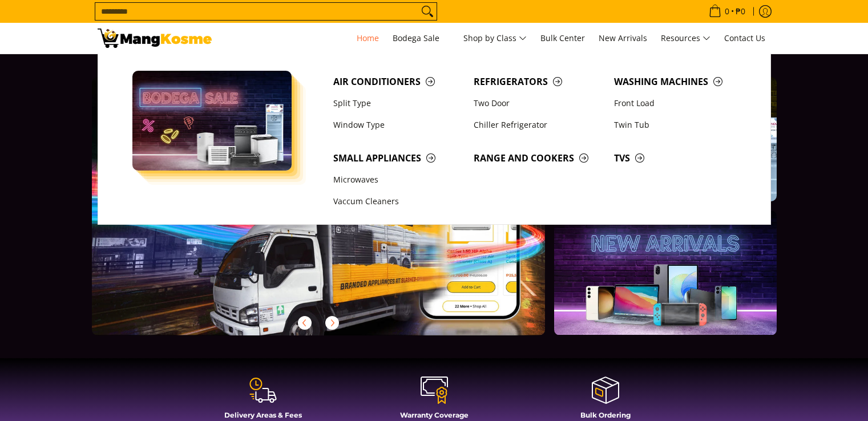 This screenshot has height=421, width=868. I want to click on a: Contact Us, so click(745, 39).